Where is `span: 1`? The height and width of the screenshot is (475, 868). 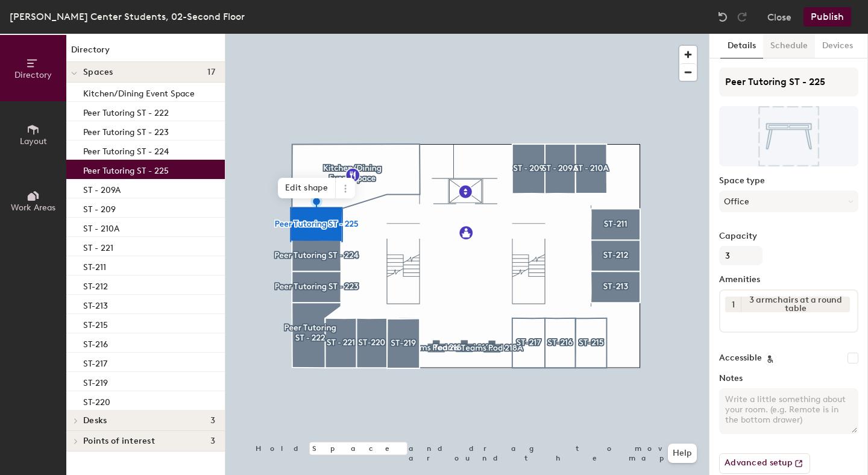 span: 1 is located at coordinates (733, 304).